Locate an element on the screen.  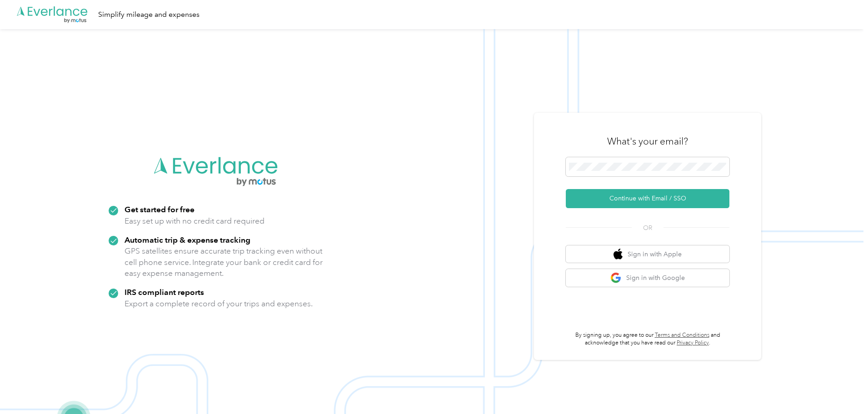
img: apple logo is located at coordinates (618, 254).